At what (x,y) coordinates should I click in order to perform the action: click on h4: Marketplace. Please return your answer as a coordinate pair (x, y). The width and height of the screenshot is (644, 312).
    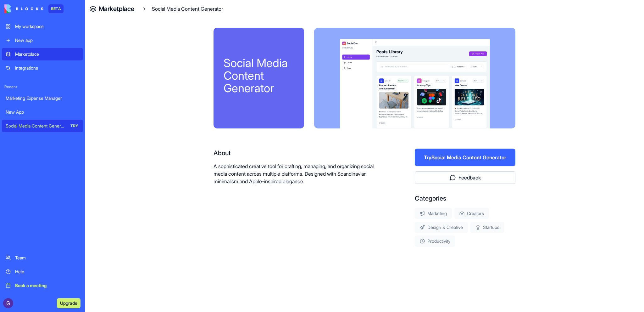
    Looking at the image, I should click on (116, 9).